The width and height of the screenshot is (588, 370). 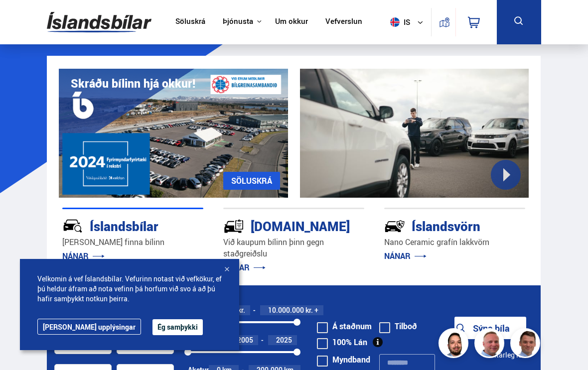 I want to click on img: nhp88E3Fdnt1Opn2.png, so click(x=455, y=344).